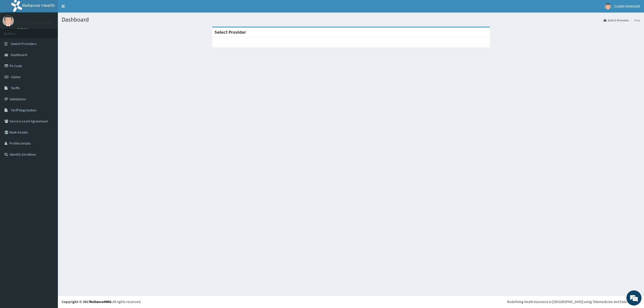  What do you see at coordinates (230, 32) in the screenshot?
I see `strong: Select Provider` at bounding box center [230, 32].